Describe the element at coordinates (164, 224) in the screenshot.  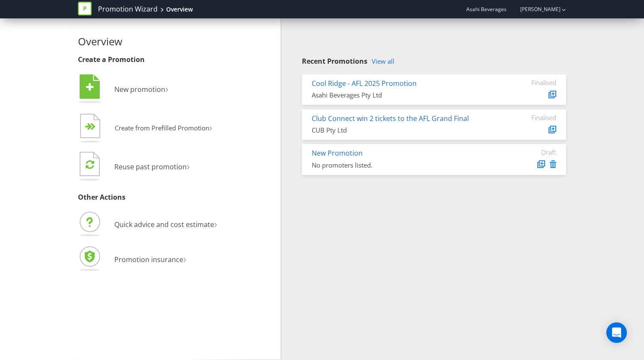
I see `span: Quick advice and cost estimate` at that location.